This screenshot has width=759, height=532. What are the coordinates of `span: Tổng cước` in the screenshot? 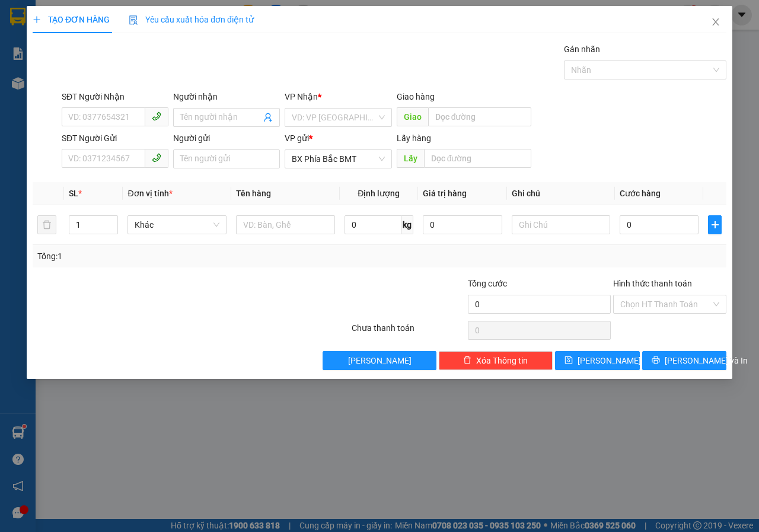 It's located at (487, 283).